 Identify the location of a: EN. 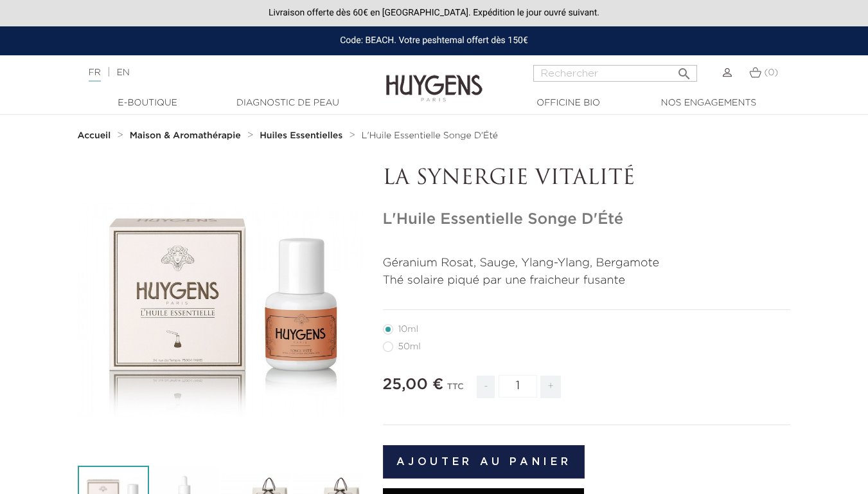
(123, 73).